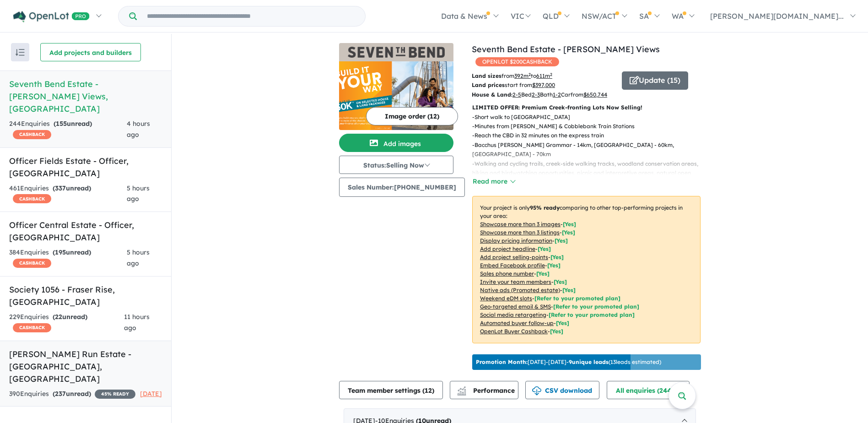  I want to click on u: Add project headline, so click(507, 249).